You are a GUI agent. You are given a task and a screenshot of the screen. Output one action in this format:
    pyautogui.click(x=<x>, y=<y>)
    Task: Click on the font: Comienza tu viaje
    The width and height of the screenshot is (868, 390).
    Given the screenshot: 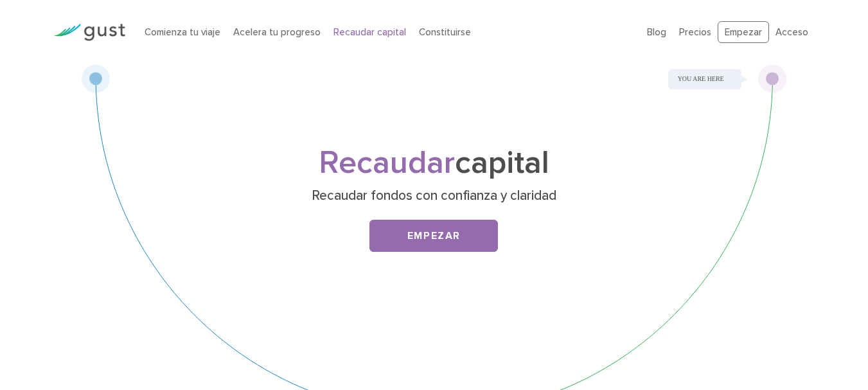 What is the action you would take?
    pyautogui.click(x=183, y=32)
    